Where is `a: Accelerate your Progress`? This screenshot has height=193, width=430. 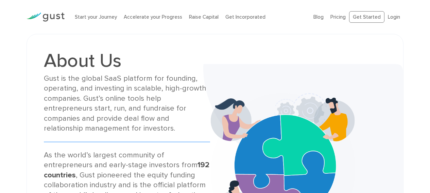 a: Accelerate your Progress is located at coordinates (153, 17).